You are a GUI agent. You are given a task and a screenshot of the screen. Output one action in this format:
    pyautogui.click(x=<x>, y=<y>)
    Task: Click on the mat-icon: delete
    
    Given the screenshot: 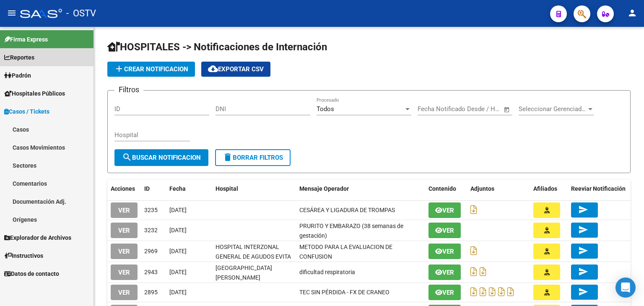 What is the action you would take?
    pyautogui.click(x=228, y=157)
    